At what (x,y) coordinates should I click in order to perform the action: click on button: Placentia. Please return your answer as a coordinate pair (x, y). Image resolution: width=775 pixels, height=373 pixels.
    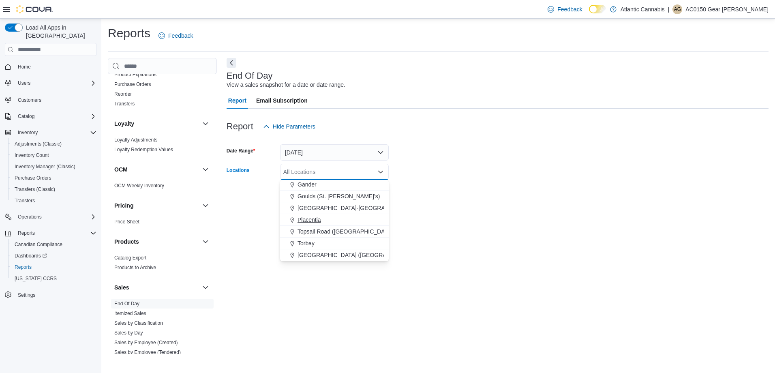
    Looking at the image, I should click on (334, 220).